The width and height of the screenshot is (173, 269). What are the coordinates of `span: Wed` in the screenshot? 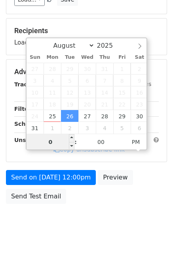 It's located at (87, 57).